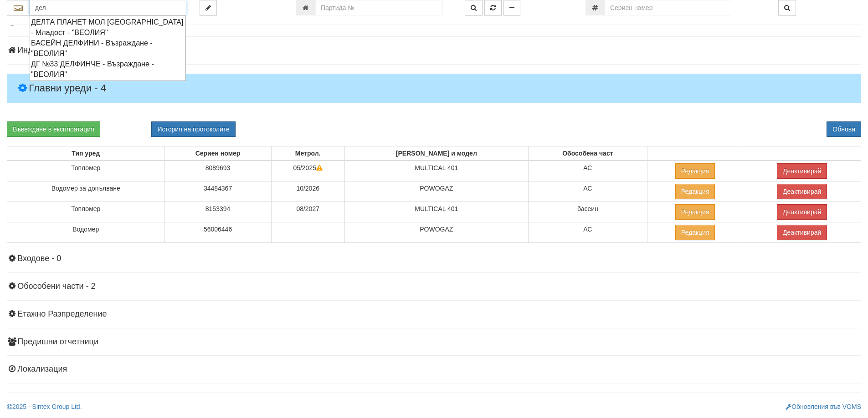 The image size is (868, 418). What do you see at coordinates (434, 370) in the screenshot?
I see `h4: Локализация` at bounding box center [434, 370].